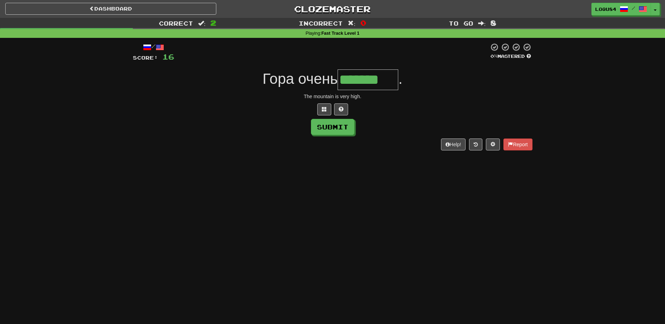  What do you see at coordinates (605, 9) in the screenshot?
I see `span: loqu84` at bounding box center [605, 9].